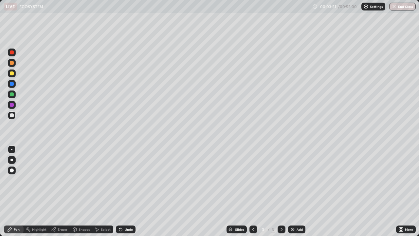 This screenshot has width=419, height=236. I want to click on div: Eraser, so click(62, 229).